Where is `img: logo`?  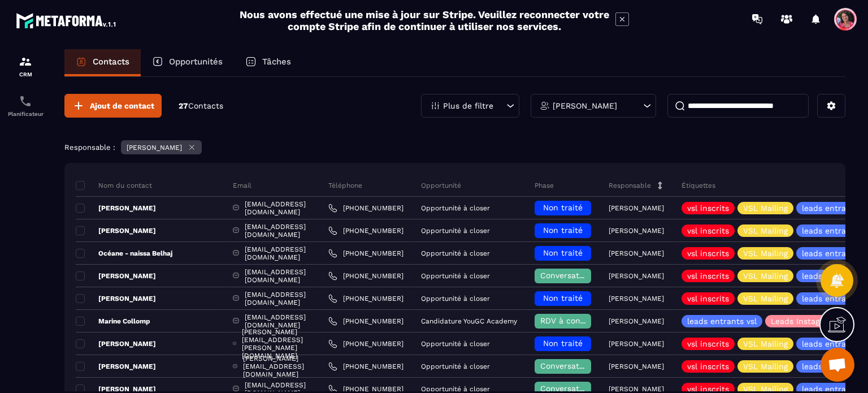
img: logo is located at coordinates (67, 21).